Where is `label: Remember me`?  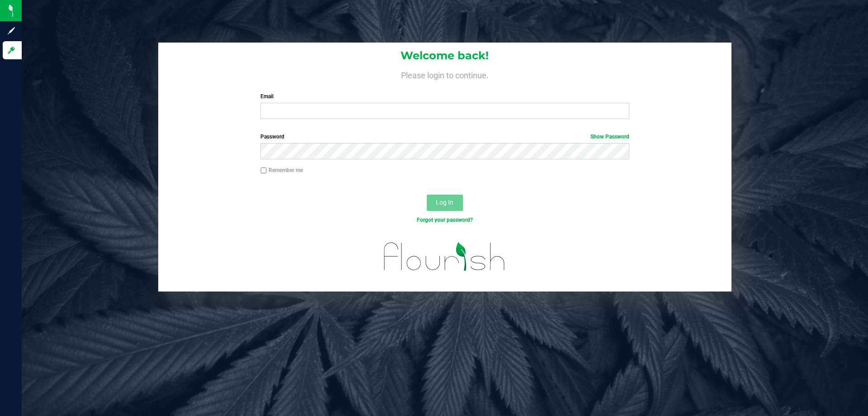
label: Remember me is located at coordinates (281, 170).